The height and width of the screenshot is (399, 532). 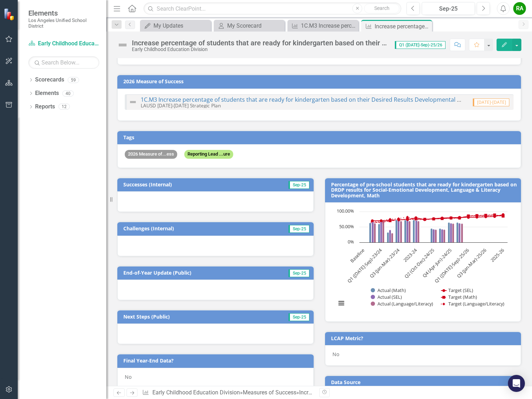 I want to click on path: Q1 (Jul-Sep)-23/24, 71. Actual (Language/Literacy)., so click(x=383, y=231).